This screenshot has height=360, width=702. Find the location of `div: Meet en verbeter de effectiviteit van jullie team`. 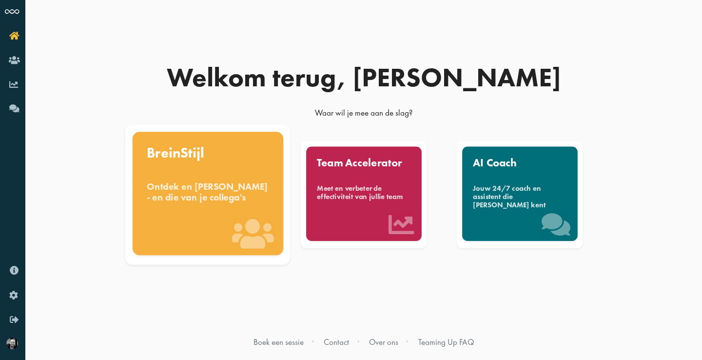

div: Meet en verbeter de effectiviteit van jullie team is located at coordinates (364, 193).